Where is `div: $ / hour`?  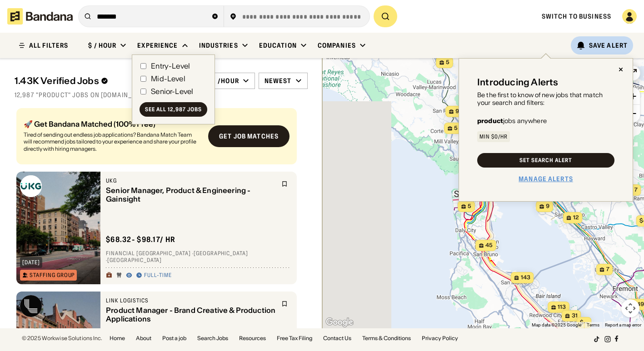
div: $ / hour is located at coordinates (102, 45).